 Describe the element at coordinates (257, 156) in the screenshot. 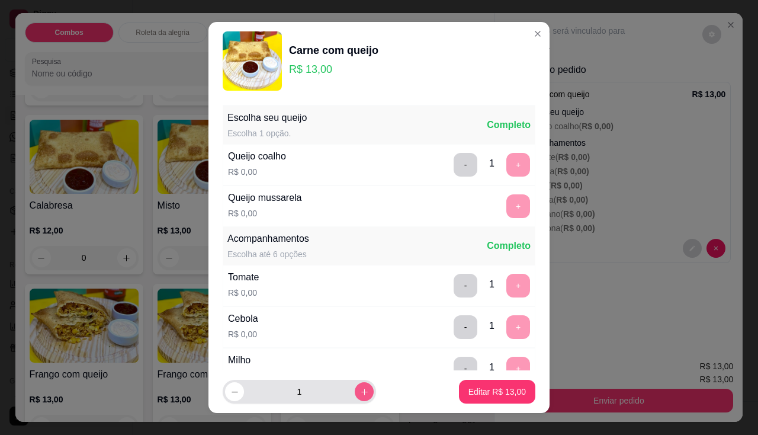

I see `div: Queijo coalho` at that location.